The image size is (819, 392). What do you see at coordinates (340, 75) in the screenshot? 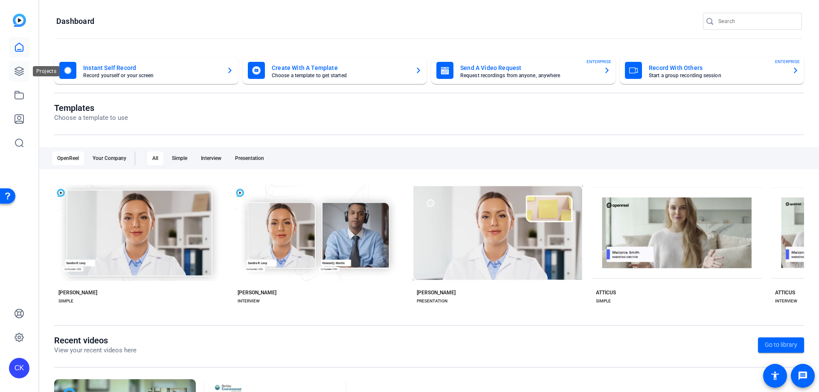
I see `mat-card-subtitle: Choose a template to get started` at bounding box center [340, 75].